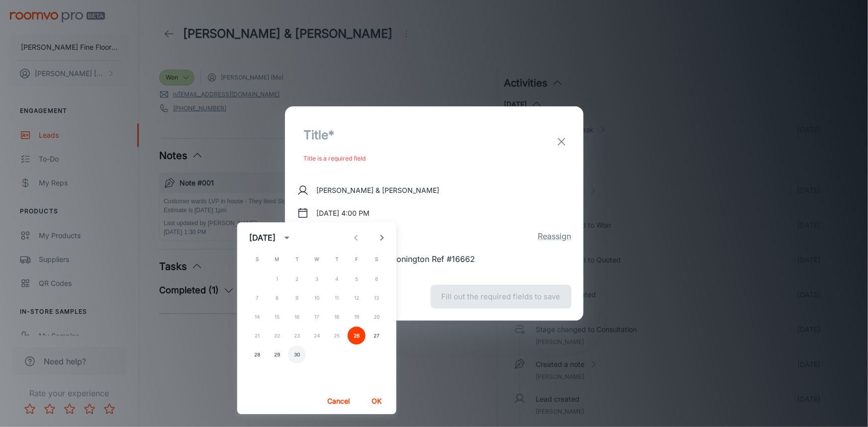 The image size is (868, 427). What do you see at coordinates (297, 355) in the screenshot?
I see `button: 30` at bounding box center [297, 355].